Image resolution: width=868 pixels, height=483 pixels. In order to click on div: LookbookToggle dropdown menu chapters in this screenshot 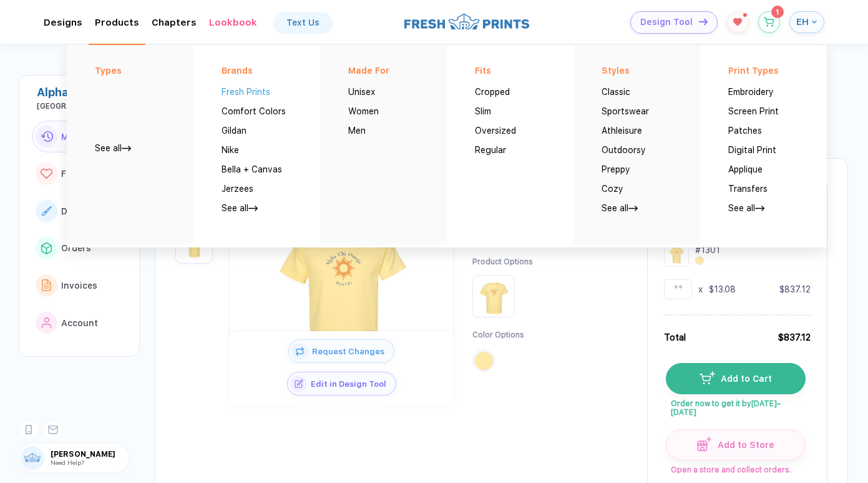, I will do `click(233, 22)`.